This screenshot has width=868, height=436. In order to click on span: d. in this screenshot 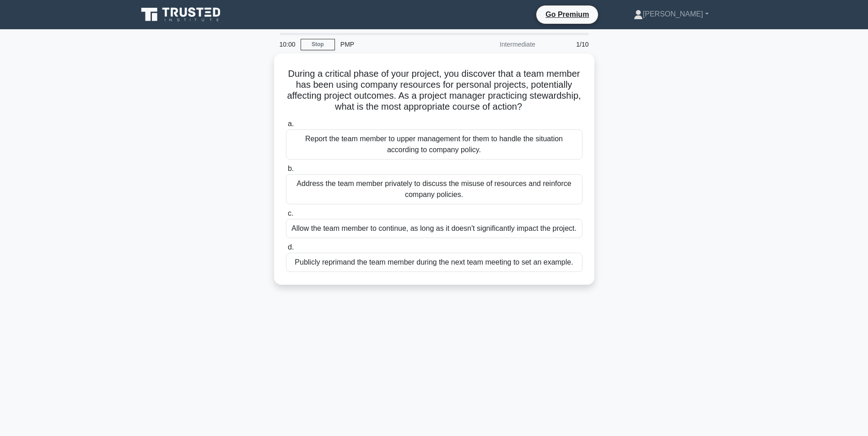, I will do `click(291, 247)`.